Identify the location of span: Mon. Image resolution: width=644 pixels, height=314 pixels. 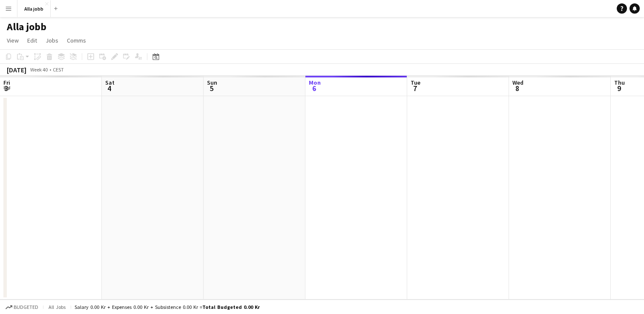
(315, 83).